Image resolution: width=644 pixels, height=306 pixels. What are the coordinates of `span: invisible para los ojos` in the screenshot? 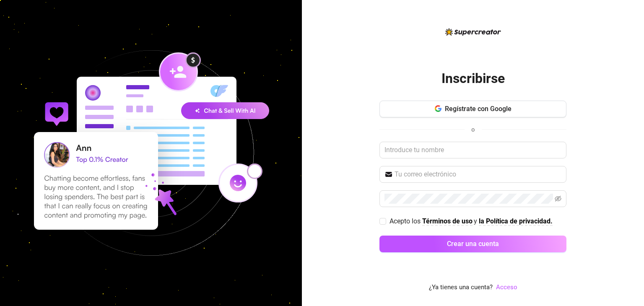 It's located at (558, 199).